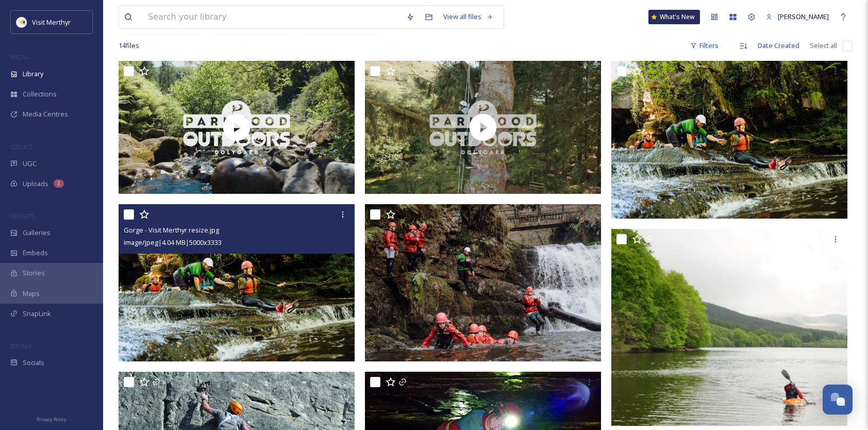 The height and width of the screenshot is (430, 868). What do you see at coordinates (704, 45) in the screenshot?
I see `div: Filters` at bounding box center [704, 45].